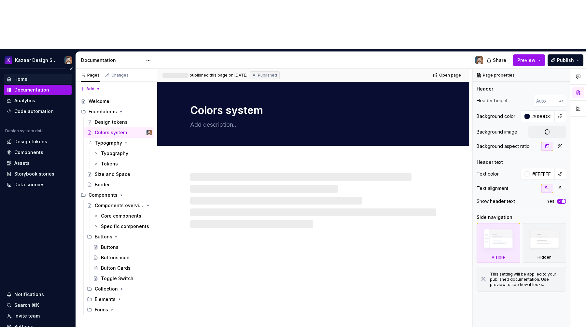 This screenshot has height=327, width=586. Describe the element at coordinates (90, 89) in the screenshot. I see `button: Add` at that location.